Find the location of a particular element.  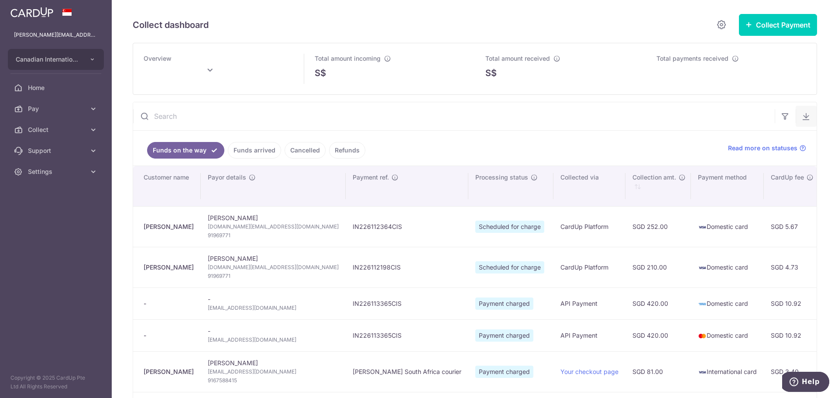

span: 9167588415 is located at coordinates (273, 380).